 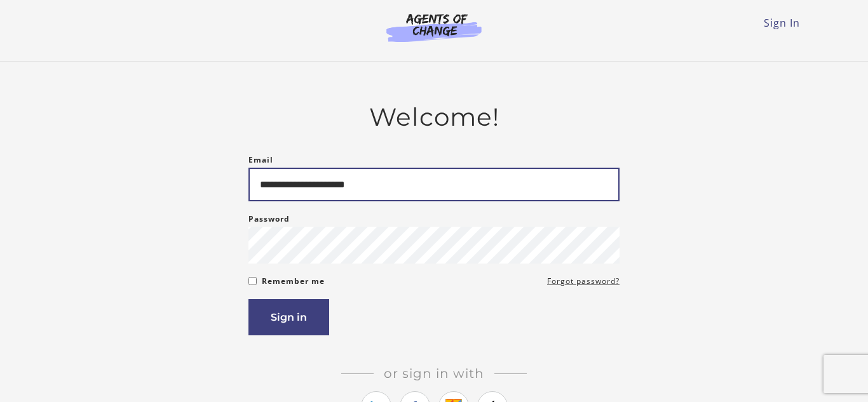 I want to click on label: Email, so click(x=261, y=160).